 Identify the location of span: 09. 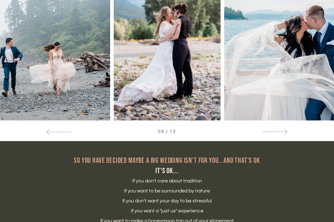
(161, 131).